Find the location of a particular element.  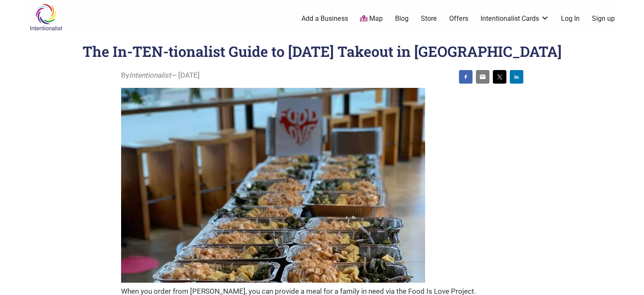

img: twitter sharing button is located at coordinates (500, 77).